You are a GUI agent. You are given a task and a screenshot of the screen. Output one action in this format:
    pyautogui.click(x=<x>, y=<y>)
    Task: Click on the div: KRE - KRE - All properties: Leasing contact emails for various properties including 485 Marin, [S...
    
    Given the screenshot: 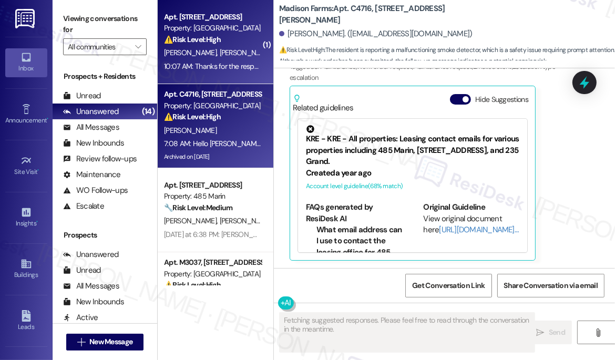 What is the action you would take?
    pyautogui.click(x=413, y=146)
    